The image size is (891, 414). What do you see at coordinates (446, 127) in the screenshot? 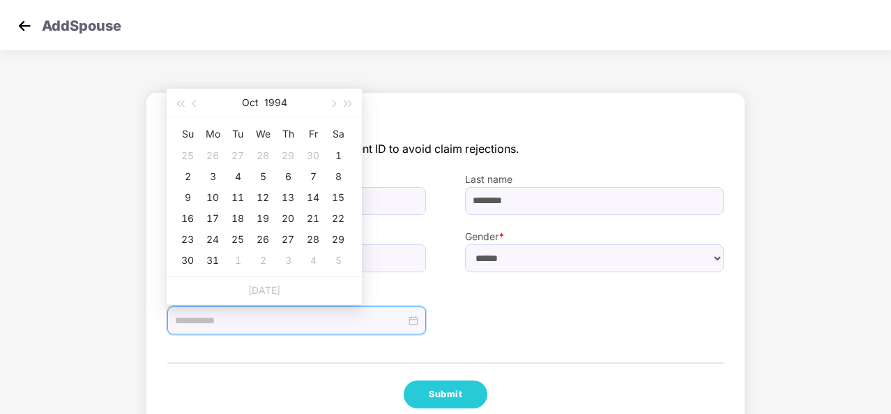
I see `span: Spouse Detail` at bounding box center [446, 127].